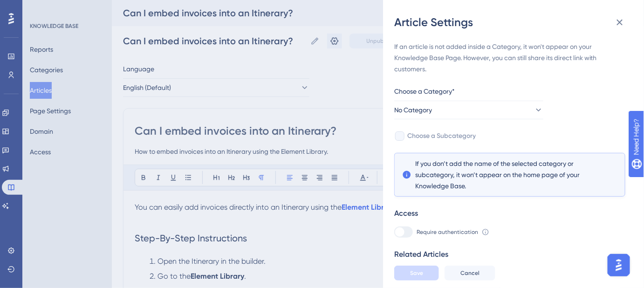 This screenshot has height=288, width=644. I want to click on span: Choose a Subcategory, so click(442, 136).